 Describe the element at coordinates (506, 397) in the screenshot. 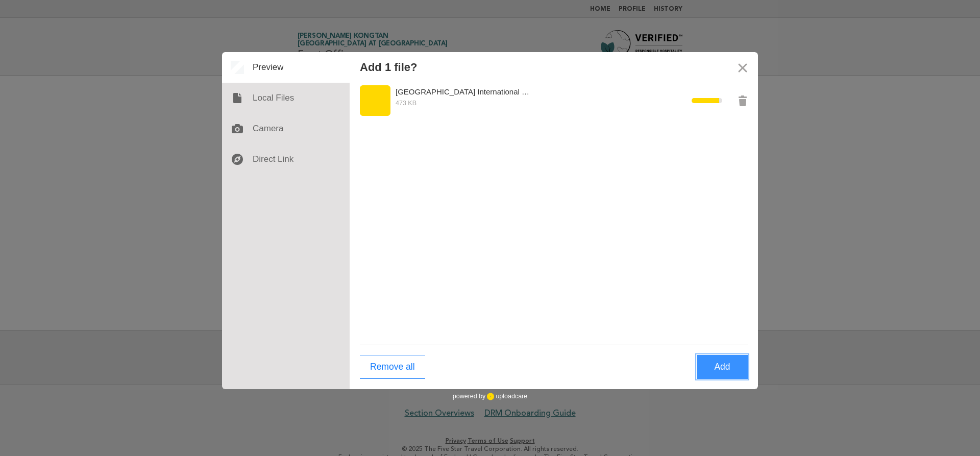

I see `a: uploadcare` at that location.